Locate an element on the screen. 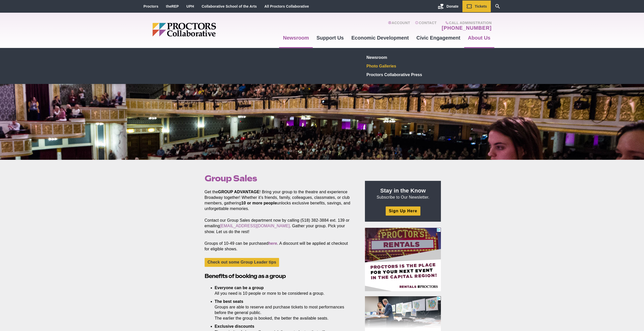 This screenshot has width=644, height=331. a: Account is located at coordinates (399, 26).